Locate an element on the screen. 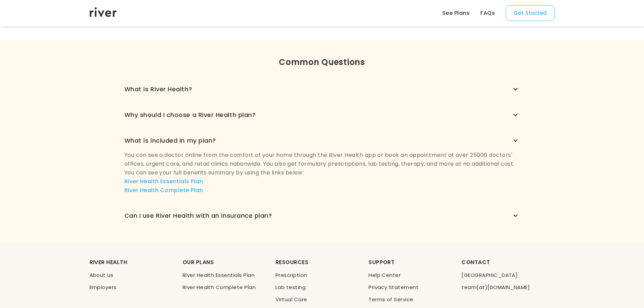  div: CONTACT is located at coordinates (508, 263).